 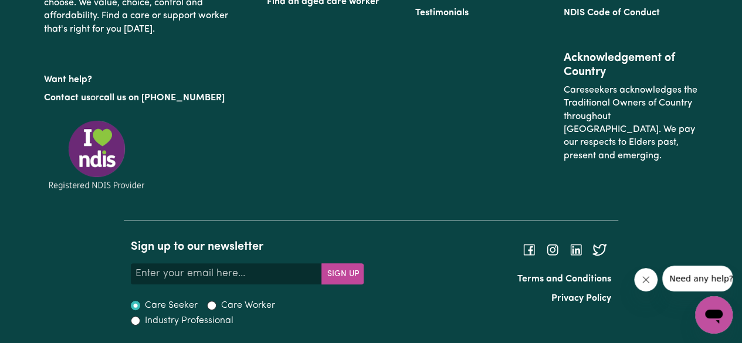 I want to click on span: Need any help?, so click(x=39, y=13).